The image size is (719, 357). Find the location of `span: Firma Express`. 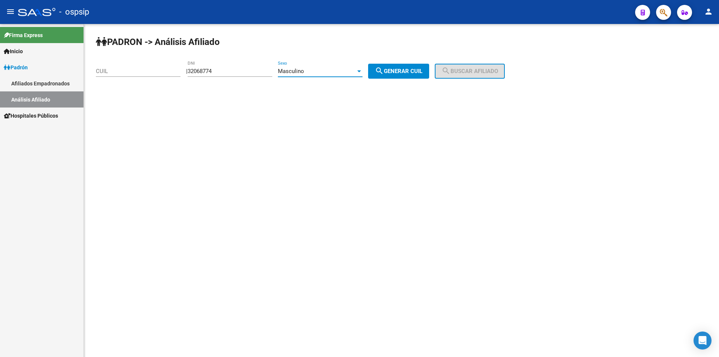

span: Firma Express is located at coordinates (23, 35).